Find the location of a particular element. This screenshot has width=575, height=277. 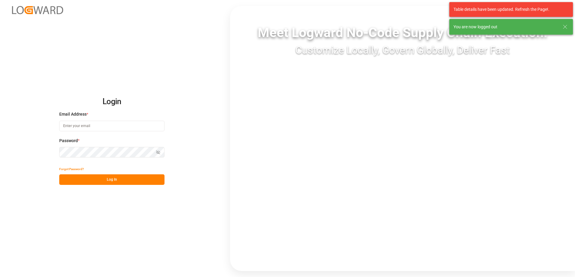

button: Log In is located at coordinates (112, 179).